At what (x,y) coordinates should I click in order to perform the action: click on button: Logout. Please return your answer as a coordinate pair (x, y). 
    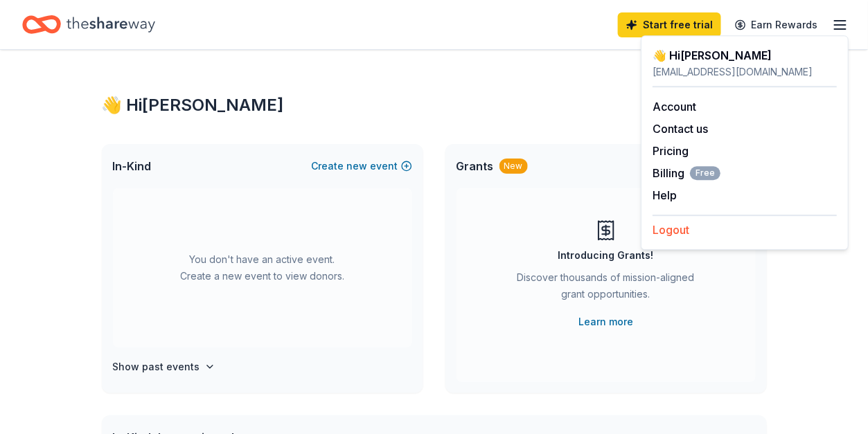
    Looking at the image, I should click on (670, 230).